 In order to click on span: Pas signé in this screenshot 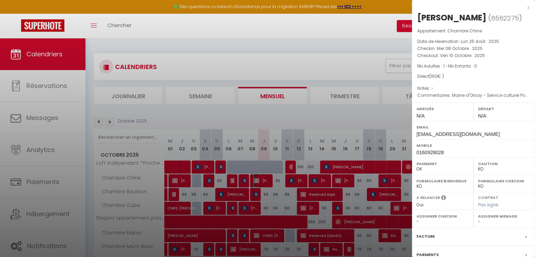, I will do `click(488, 204)`.